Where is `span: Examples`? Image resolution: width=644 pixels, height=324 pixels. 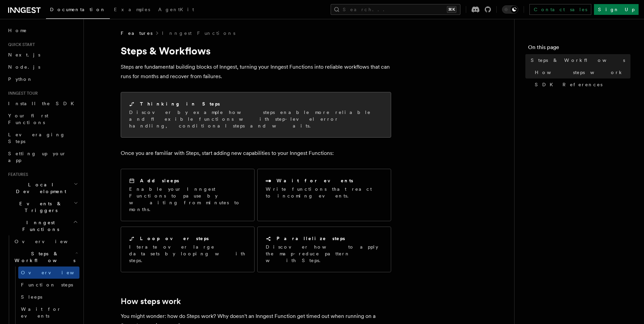 span: Examples is located at coordinates (132, 9).